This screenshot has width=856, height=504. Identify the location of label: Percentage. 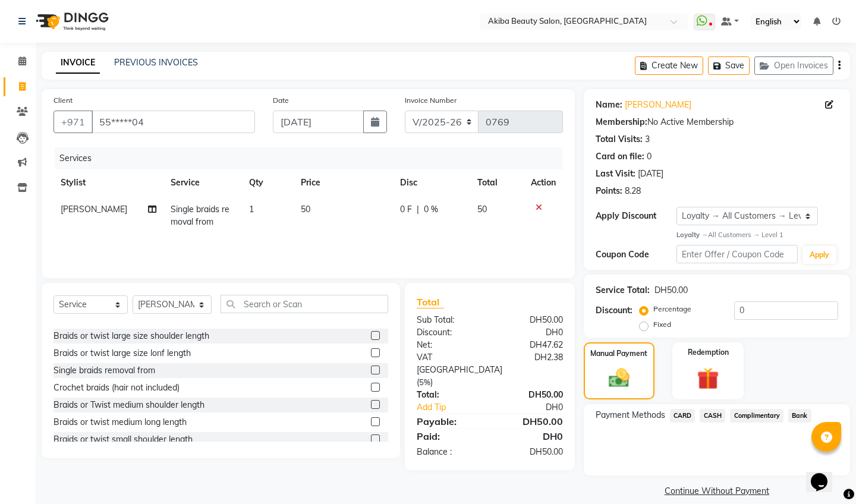
(672, 309).